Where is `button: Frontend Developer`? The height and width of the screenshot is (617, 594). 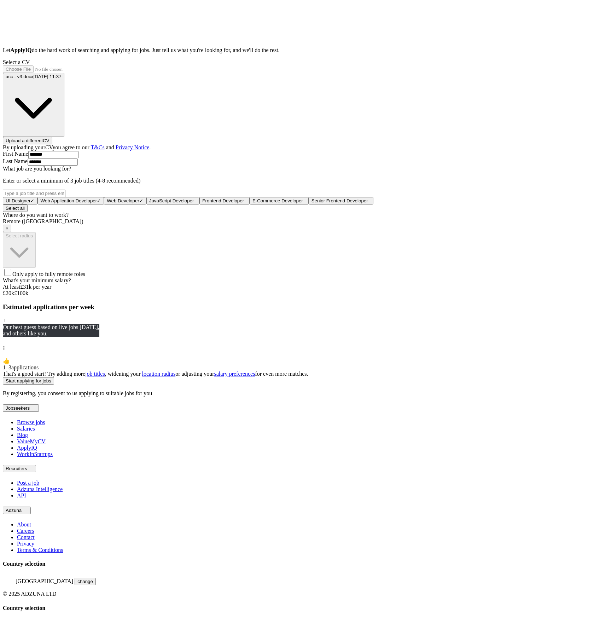
button: Frontend Developer is located at coordinates (225, 201).